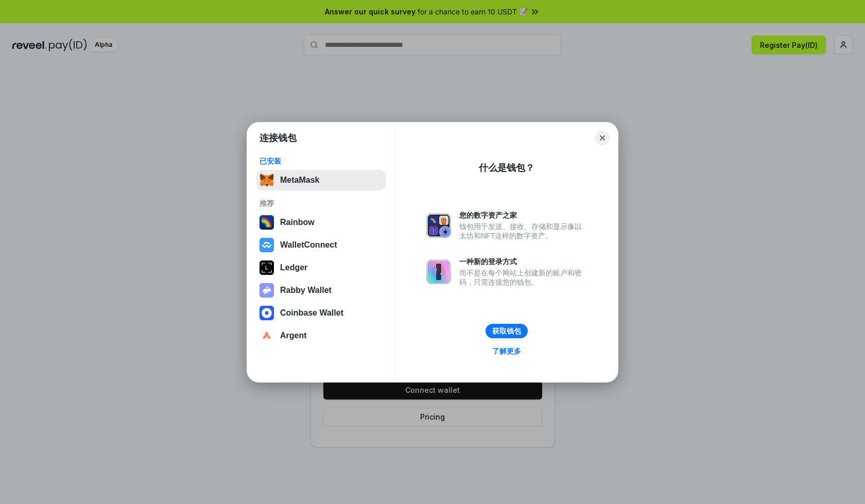 The height and width of the screenshot is (504, 865). What do you see at coordinates (293, 336) in the screenshot?
I see `div: Argent` at bounding box center [293, 336].